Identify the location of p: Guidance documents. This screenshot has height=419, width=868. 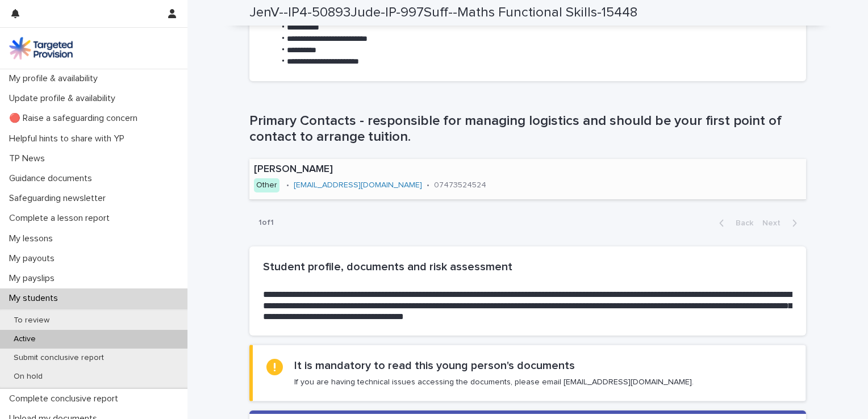
(53, 178).